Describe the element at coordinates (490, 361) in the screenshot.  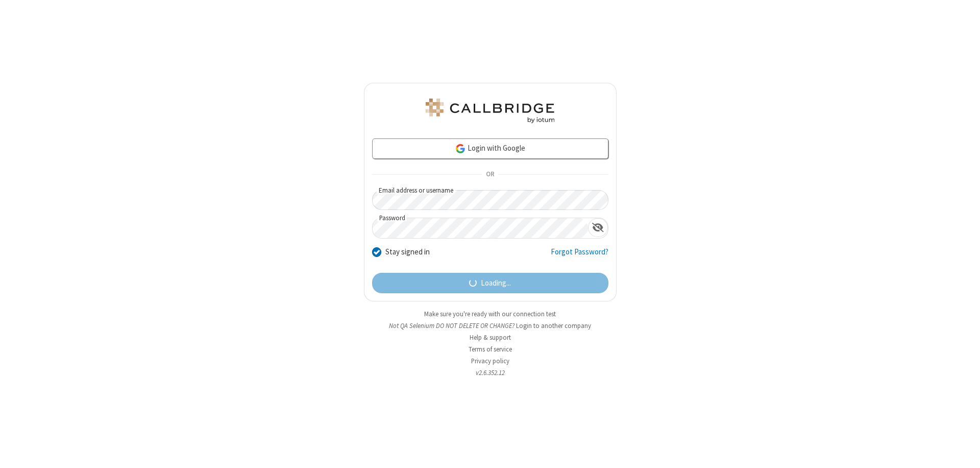
I see `a: Privacy policy` at that location.